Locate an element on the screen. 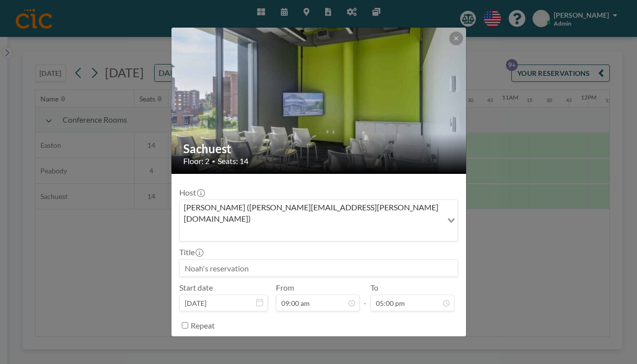  span: Floor: 2 is located at coordinates (196, 161).